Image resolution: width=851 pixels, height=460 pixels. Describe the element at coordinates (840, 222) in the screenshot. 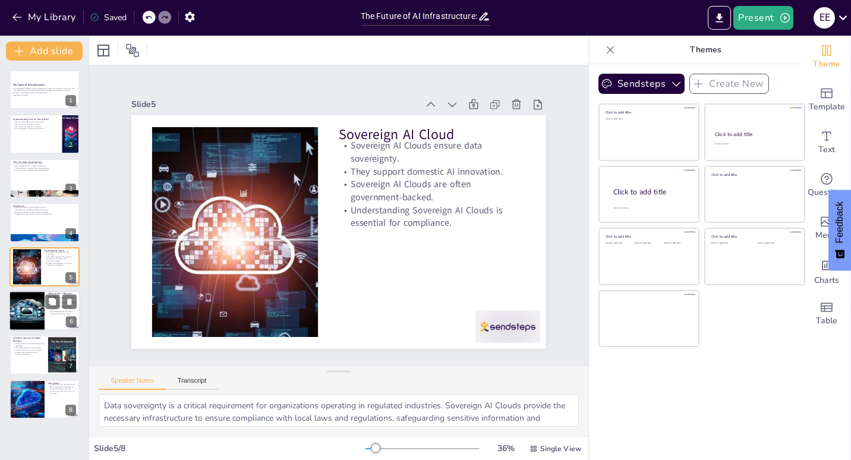

I see `span: Feedback` at that location.